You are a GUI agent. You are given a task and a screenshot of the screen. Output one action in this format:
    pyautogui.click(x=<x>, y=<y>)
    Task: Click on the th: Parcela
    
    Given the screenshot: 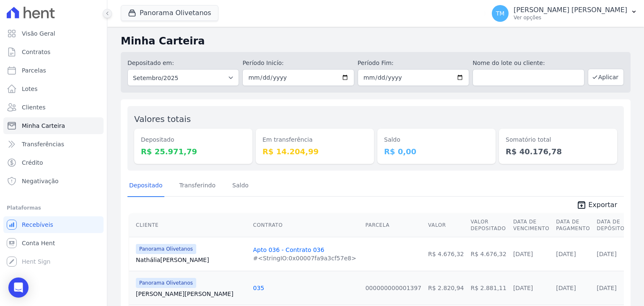 What is the action you would take?
    pyautogui.click(x=393, y=225)
    